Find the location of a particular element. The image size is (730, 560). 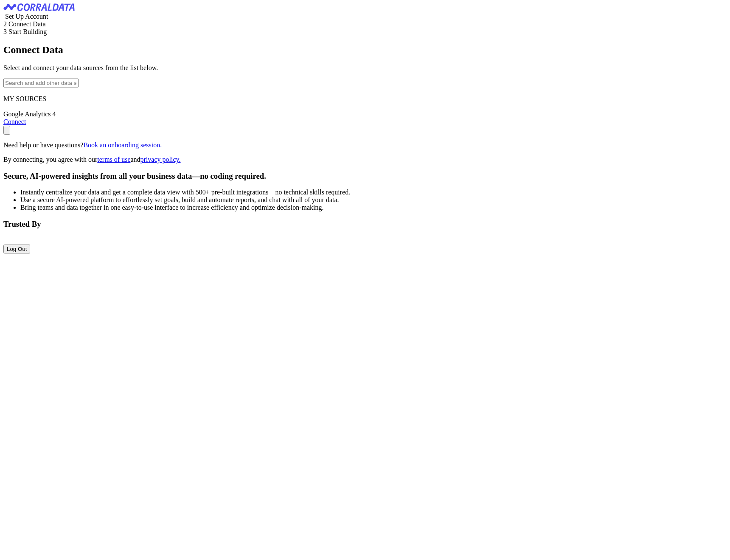

h3: Secure, AI-powered insights from all your business data—no coding required. is located at coordinates (365, 176).